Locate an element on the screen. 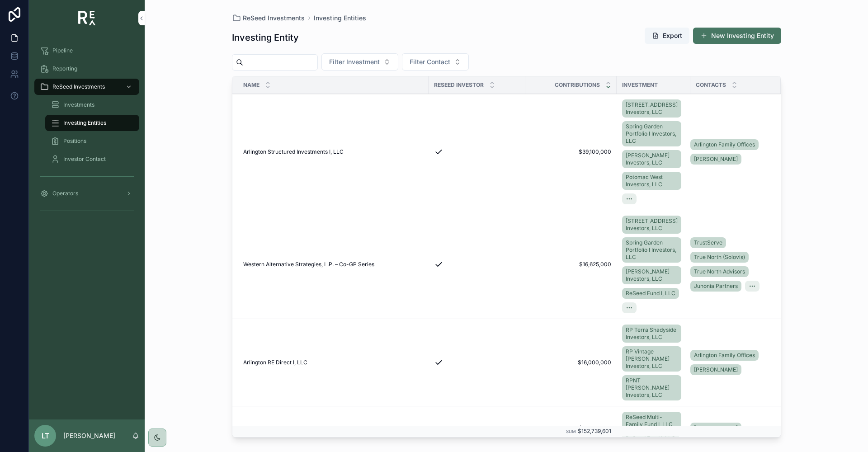 Image resolution: width=868 pixels, height=452 pixels. a: New Investing Entity is located at coordinates (737, 36).